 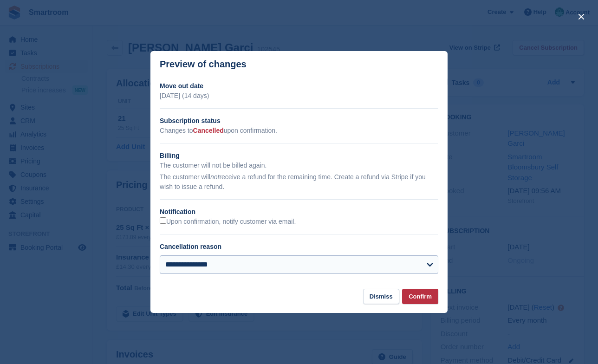 What do you see at coordinates (420, 296) in the screenshot?
I see `button: Confirm` at bounding box center [420, 296].